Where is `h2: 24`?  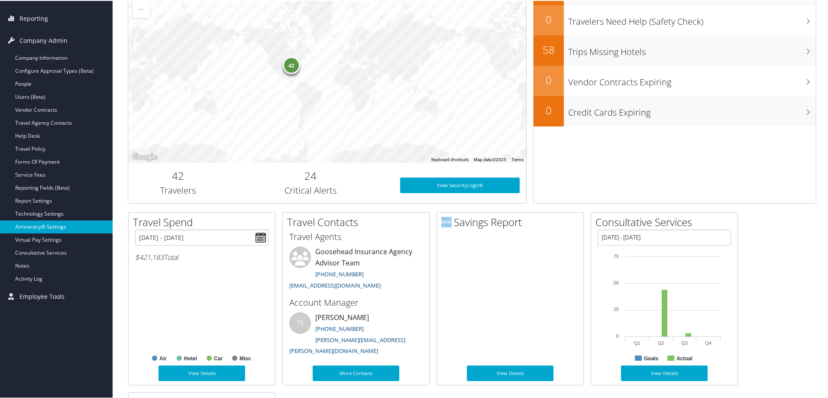
h2: 24 is located at coordinates (311, 175).